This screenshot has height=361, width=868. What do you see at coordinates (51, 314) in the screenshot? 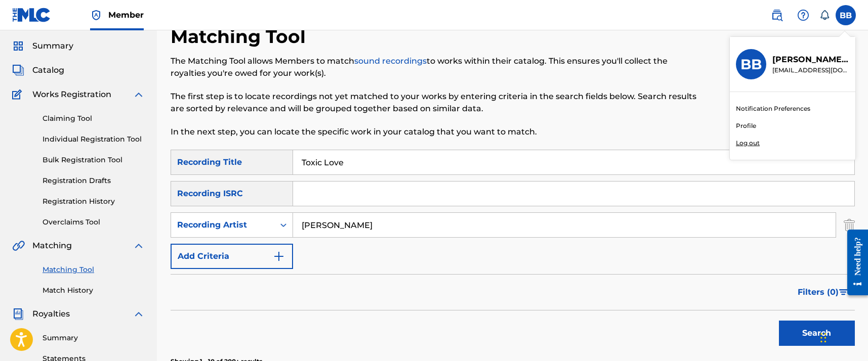
I see `span: Royalties` at bounding box center [51, 314].